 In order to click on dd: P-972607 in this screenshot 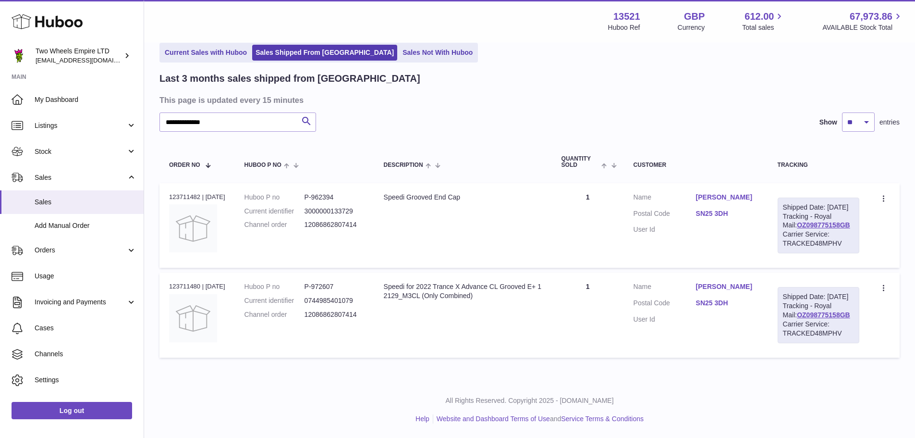, I will do `click(334, 286)`.